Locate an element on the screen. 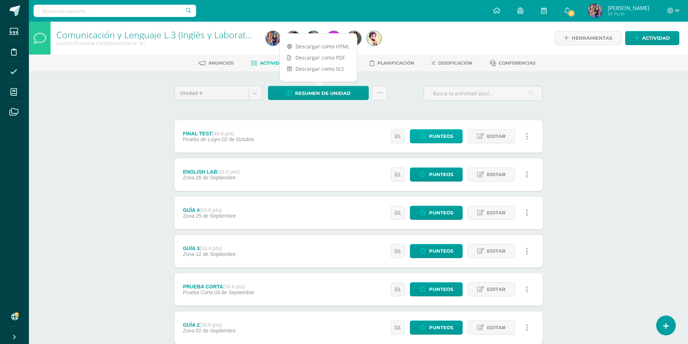  span: 02 de Septiembre is located at coordinates (216, 331).